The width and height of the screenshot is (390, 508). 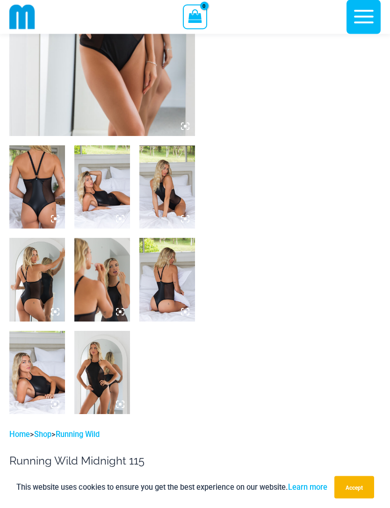 What do you see at coordinates (308, 487) in the screenshot?
I see `a: Learn more` at bounding box center [308, 487].